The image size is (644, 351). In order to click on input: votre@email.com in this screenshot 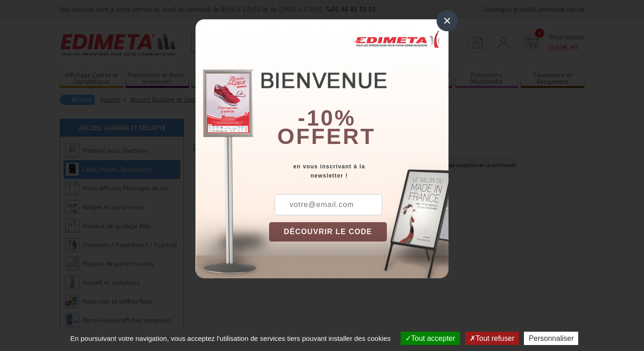, I will do `click(328, 205)`.